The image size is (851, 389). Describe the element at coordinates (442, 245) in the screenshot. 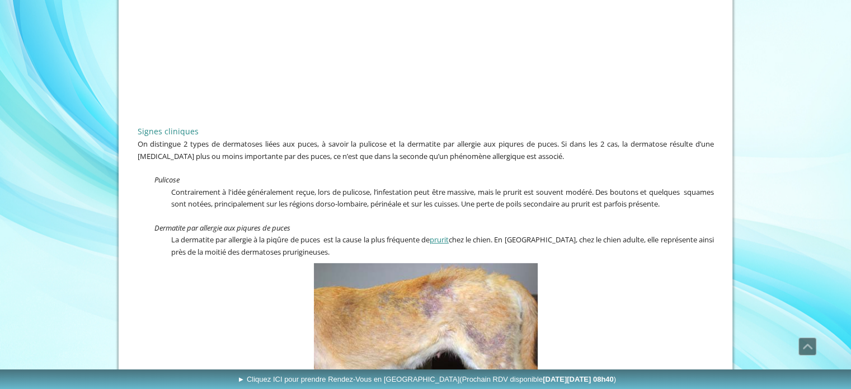

I see `span: La dermatite par allergie à la piqûre de puces est la cause la plus fréquente de chez le chien. E...` at that location.